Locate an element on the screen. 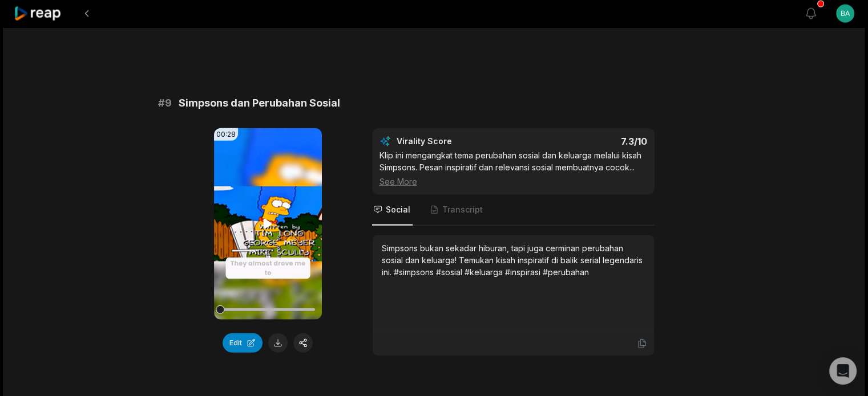  span: Simpsons dan Perubahan Sosial is located at coordinates (259, 103).